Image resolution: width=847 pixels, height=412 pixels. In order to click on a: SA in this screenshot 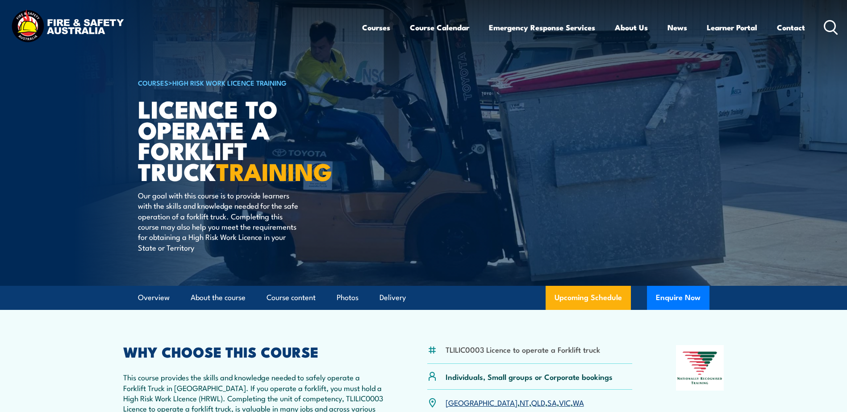, I will do `click(552, 403)`.